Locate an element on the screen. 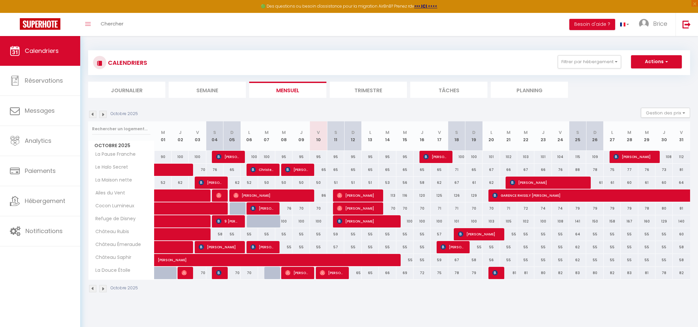 Image resolution: width=698 pixels, height=327 pixels. div: 120 is located at coordinates (422, 195).